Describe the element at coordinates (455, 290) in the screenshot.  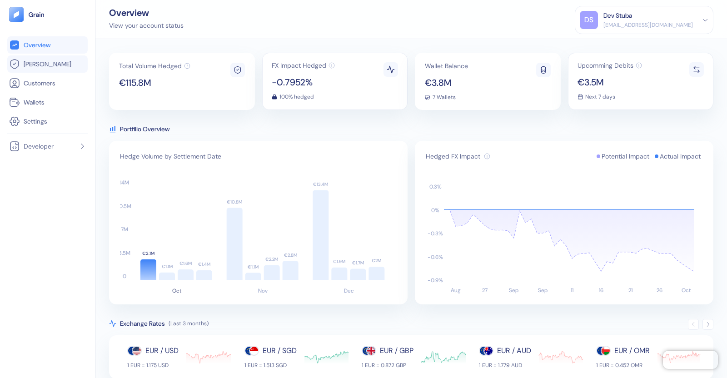
I see `text: Aug` at that location.